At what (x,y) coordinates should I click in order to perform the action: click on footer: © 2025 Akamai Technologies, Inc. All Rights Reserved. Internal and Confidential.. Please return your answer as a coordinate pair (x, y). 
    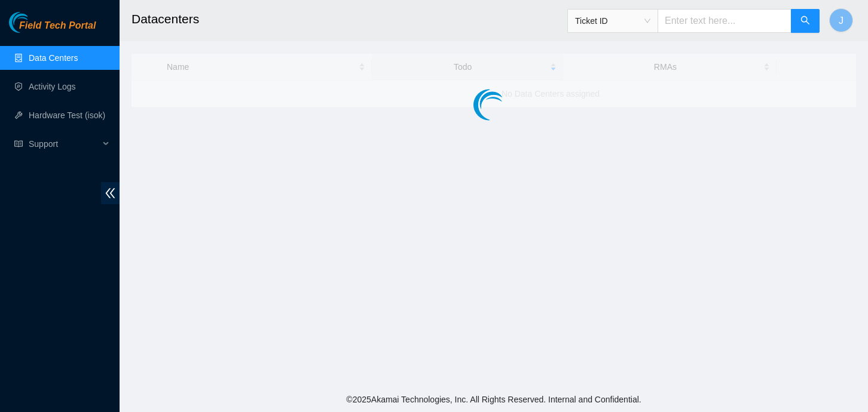
    Looking at the image, I should click on (494, 399).